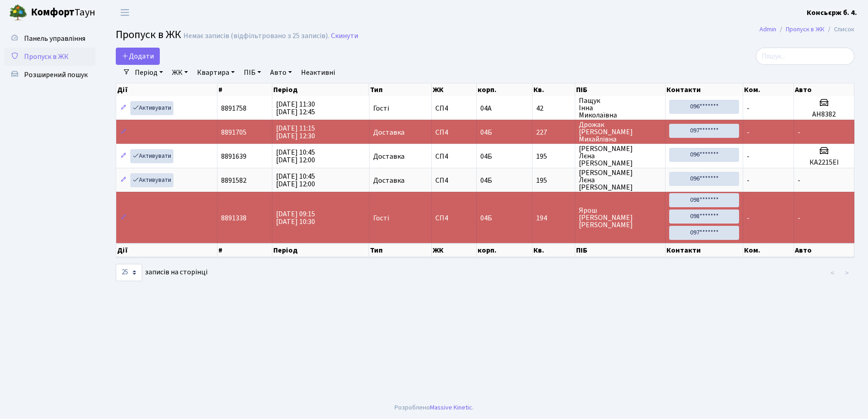  I want to click on a: Консьєрж б. 4., so click(832, 13).